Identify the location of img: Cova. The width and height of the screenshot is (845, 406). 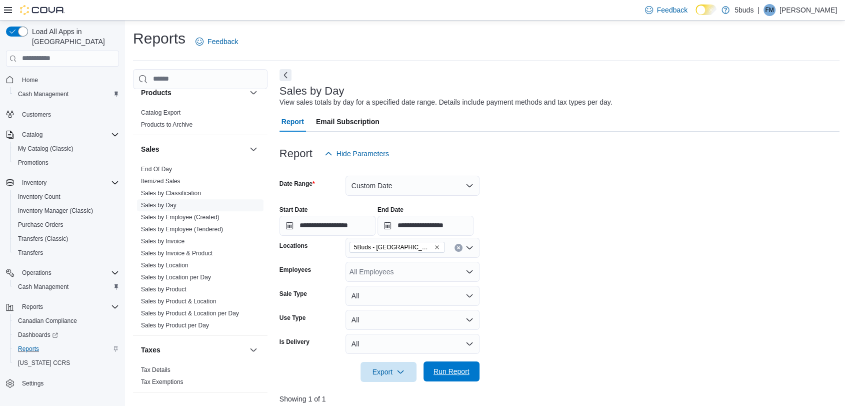
(43, 10).